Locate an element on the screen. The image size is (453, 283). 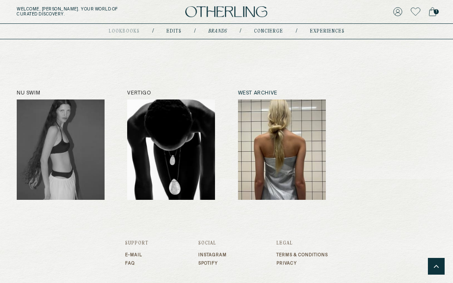
img: West Archive is located at coordinates (282, 150).